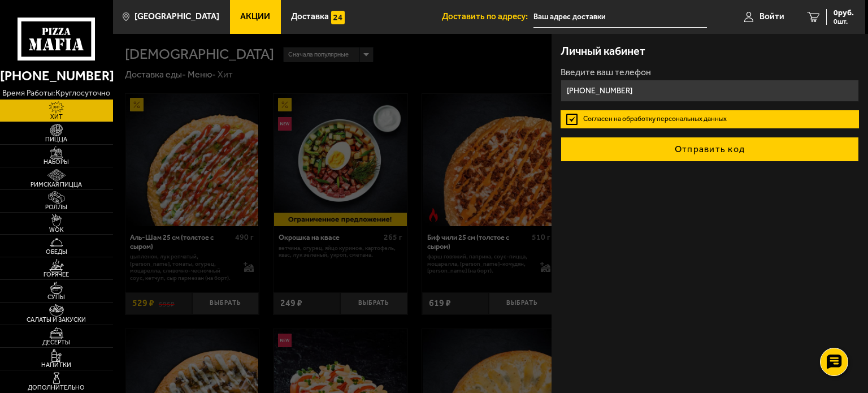 This screenshot has width=868, height=393. Describe the element at coordinates (310, 17) in the screenshot. I see `span: Доставка` at that location.